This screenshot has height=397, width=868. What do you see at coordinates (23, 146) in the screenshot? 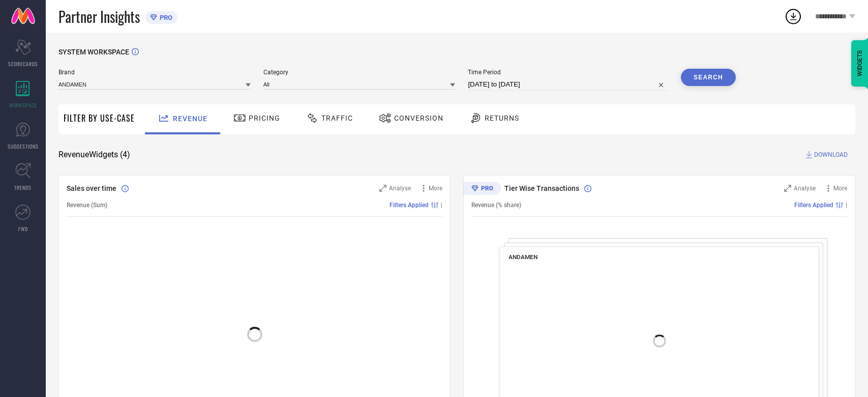
I see `span: SUGGESTIONS` at bounding box center [23, 146].